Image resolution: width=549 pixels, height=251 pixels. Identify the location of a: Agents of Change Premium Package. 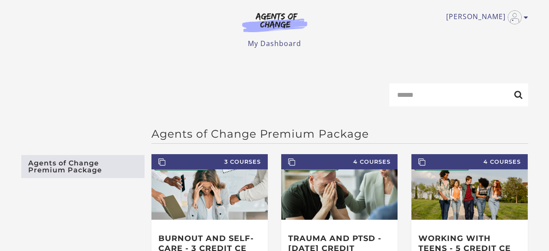
(83, 166).